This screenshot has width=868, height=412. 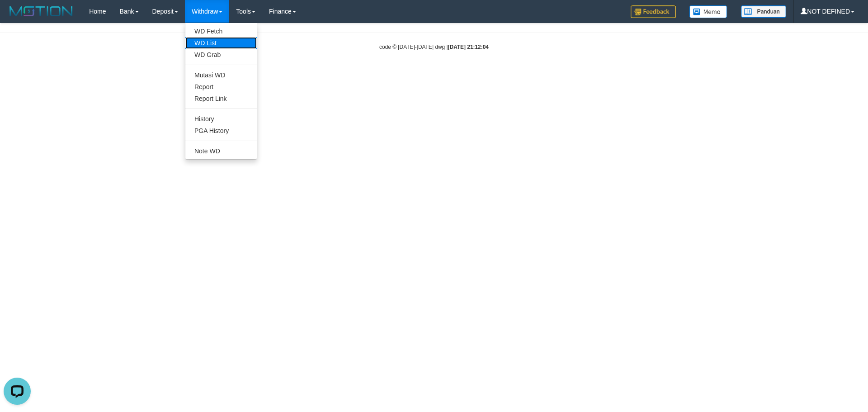 What do you see at coordinates (221, 31) in the screenshot?
I see `a: WD Fetch` at bounding box center [221, 31].